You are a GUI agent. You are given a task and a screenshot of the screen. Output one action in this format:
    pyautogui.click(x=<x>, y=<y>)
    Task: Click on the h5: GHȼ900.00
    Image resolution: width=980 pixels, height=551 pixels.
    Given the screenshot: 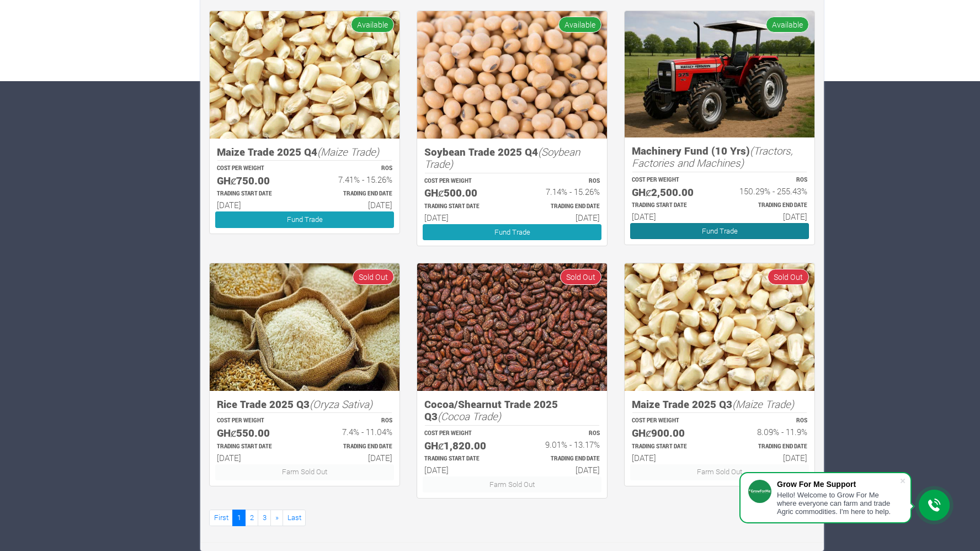 What is the action you would take?
    pyautogui.click(x=670, y=433)
    